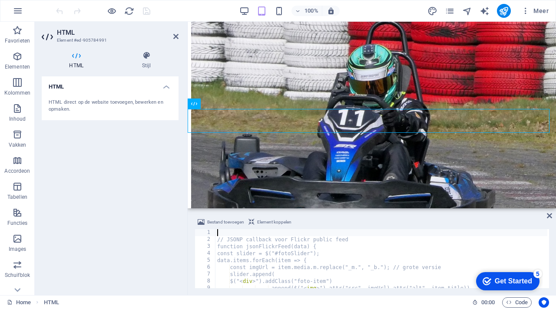 This screenshot has height=309, width=556. I want to click on div: Get Started 5 items remaining, 0% complete, so click(39, 13).